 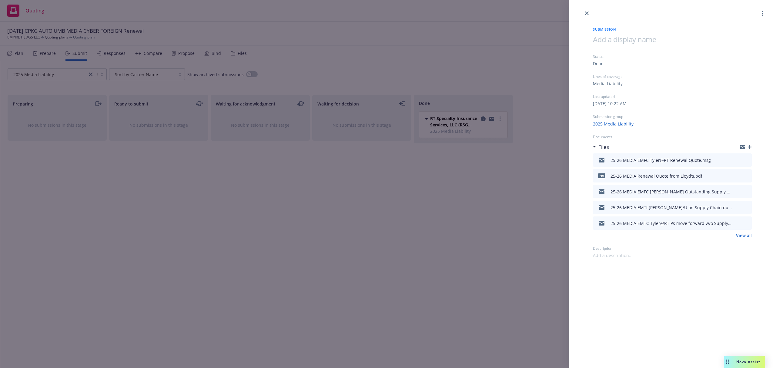 What do you see at coordinates (613, 124) in the screenshot?
I see `a: 2025 Media Liability` at bounding box center [613, 124].